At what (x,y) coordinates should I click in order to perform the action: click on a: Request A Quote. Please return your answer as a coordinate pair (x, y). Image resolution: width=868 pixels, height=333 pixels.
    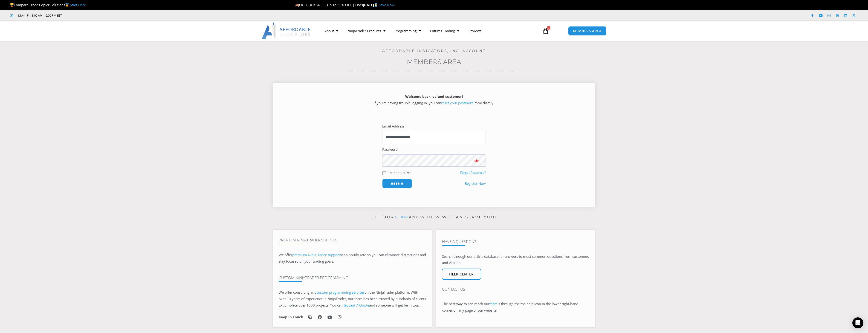
    Looking at the image, I should click on (356, 305).